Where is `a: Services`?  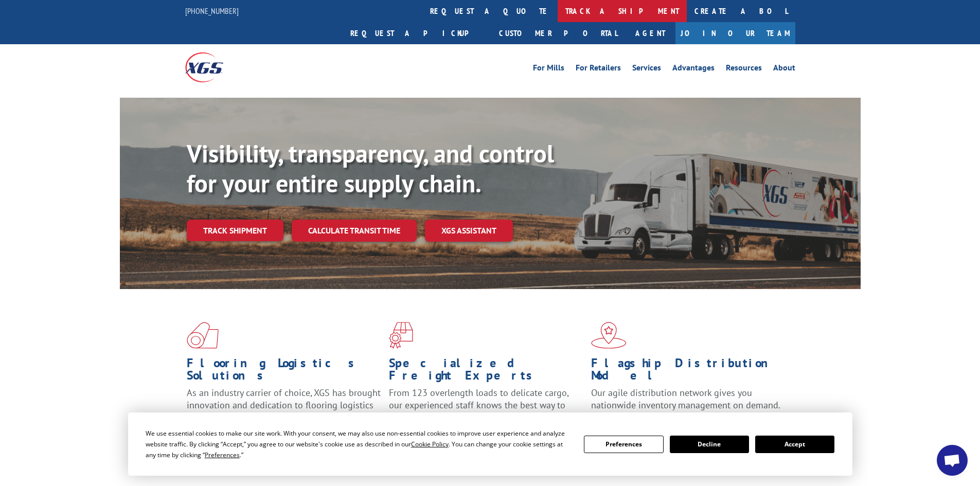 a: Services is located at coordinates (646, 69).